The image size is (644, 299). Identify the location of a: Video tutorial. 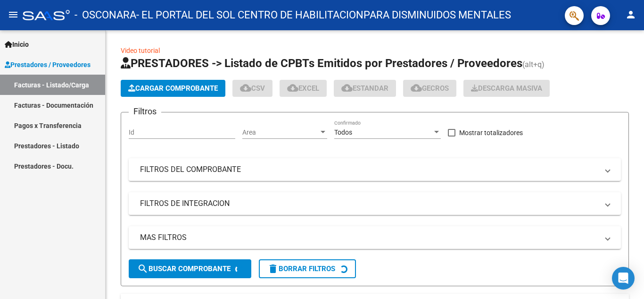
(140, 50).